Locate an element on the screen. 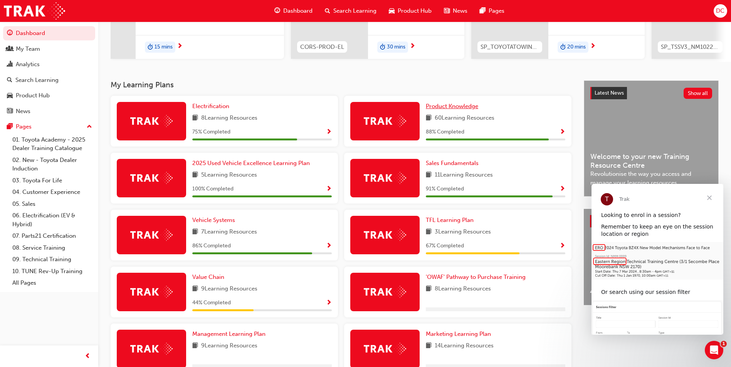  span: 30 mins is located at coordinates (396, 47).